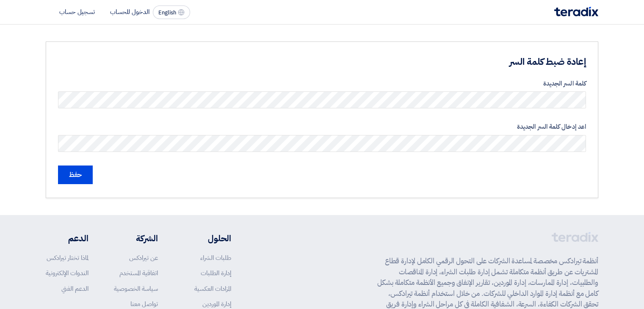 This screenshot has width=644, height=309. What do you see at coordinates (441, 62) in the screenshot?
I see `h3: إعادة ضبط كلمة السر` at bounding box center [441, 62].